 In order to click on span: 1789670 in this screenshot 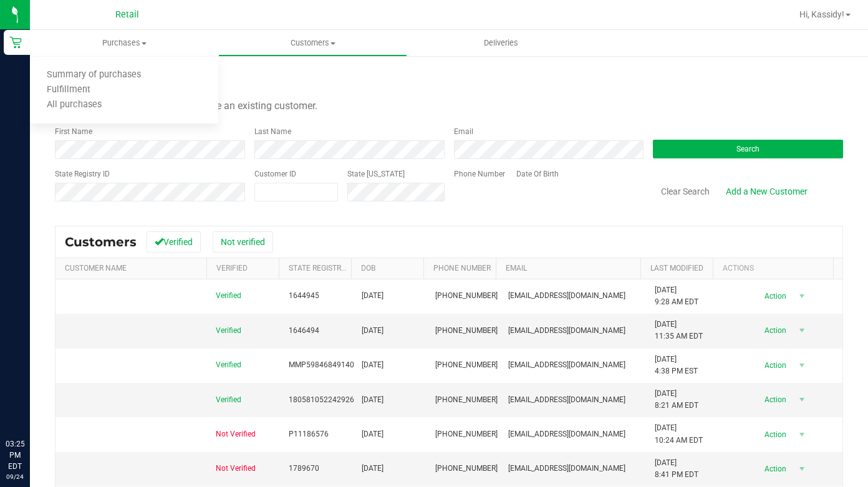, I will do `click(304, 468)`.